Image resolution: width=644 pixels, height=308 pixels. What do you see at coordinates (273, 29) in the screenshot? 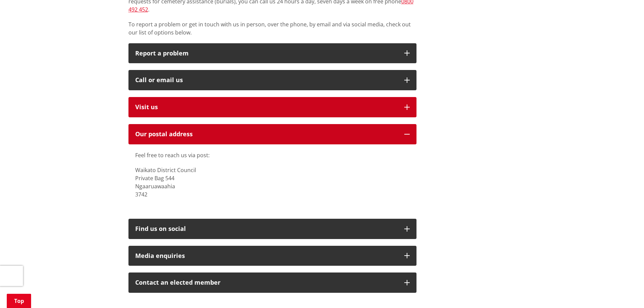
I see `p: To report a problem or get in touch with us in person, over the phone, by email and via social me...` at bounding box center [273, 29].